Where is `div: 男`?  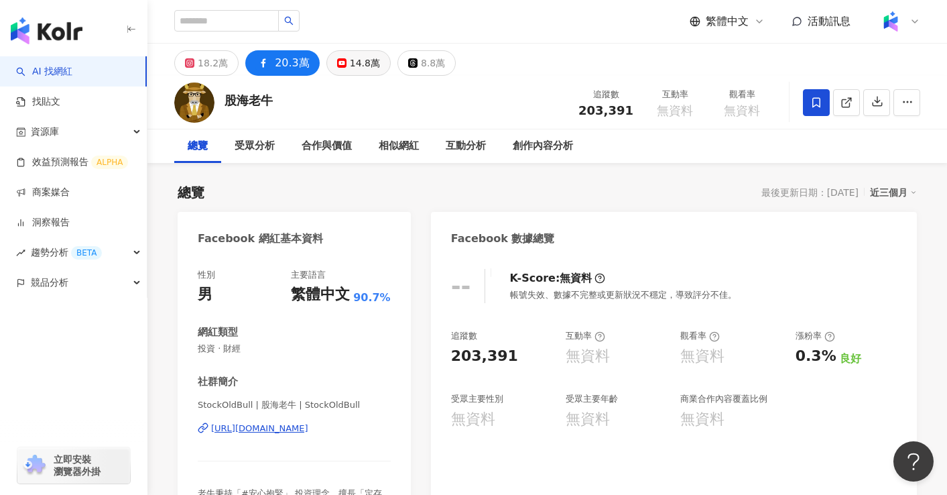
div: 男 is located at coordinates (205, 294).